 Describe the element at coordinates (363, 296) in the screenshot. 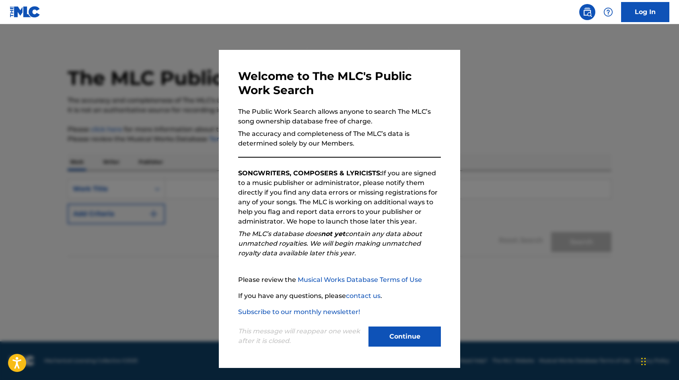

I see `a: contact us` at that location.